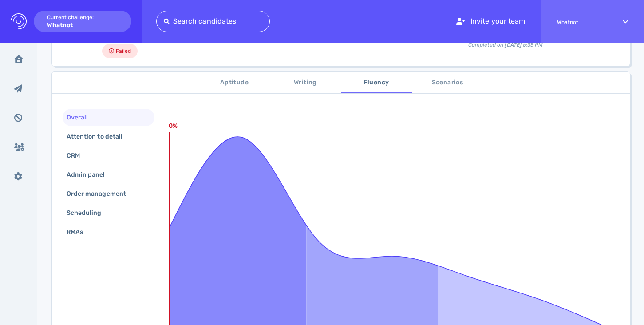 The height and width of the screenshot is (325, 644). Describe the element at coordinates (81, 117) in the screenshot. I see `div: Overall` at that location.